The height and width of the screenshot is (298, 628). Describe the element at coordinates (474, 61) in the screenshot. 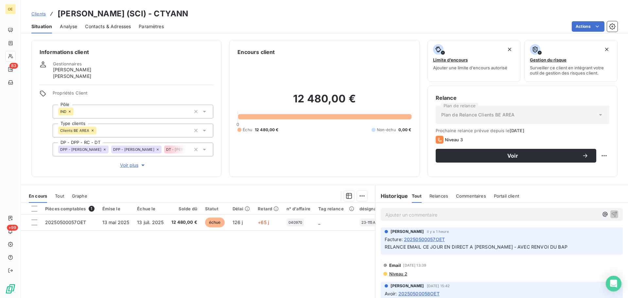

I see `button: Limite d’encoursAjouter une limite d’encours autorisé` at that location.